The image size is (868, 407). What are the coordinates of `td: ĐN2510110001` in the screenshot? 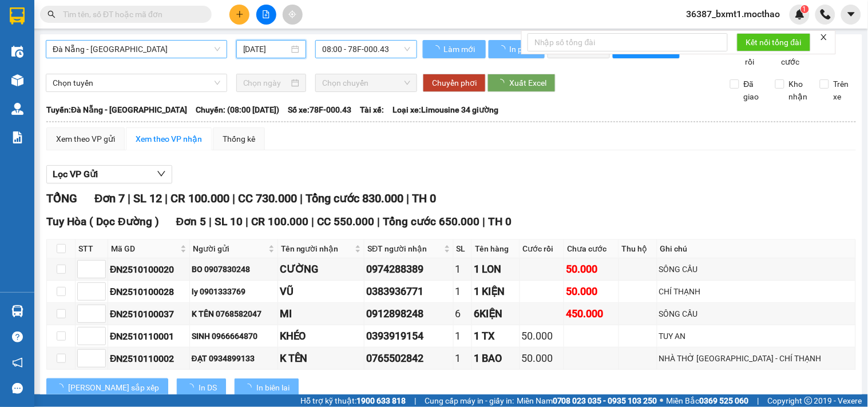 It's located at (149, 336).